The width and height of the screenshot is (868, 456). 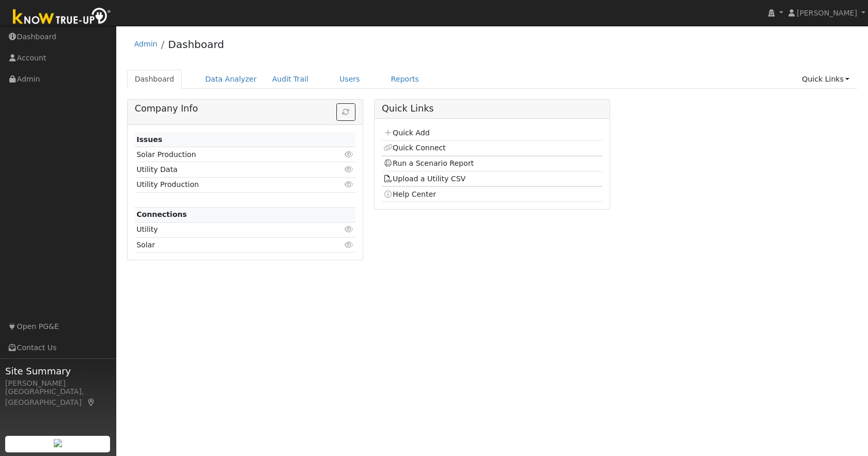 I want to click on a: Quick Links, so click(x=825, y=79).